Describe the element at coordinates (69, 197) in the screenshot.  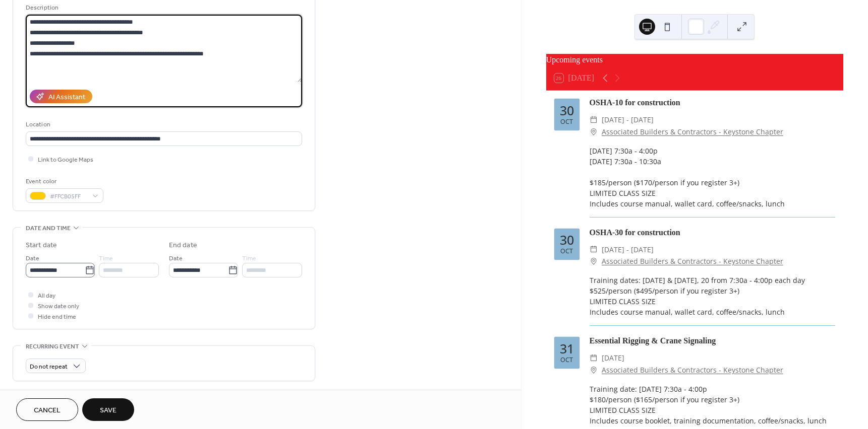
I see `span: #FFCB05FF` at that location.